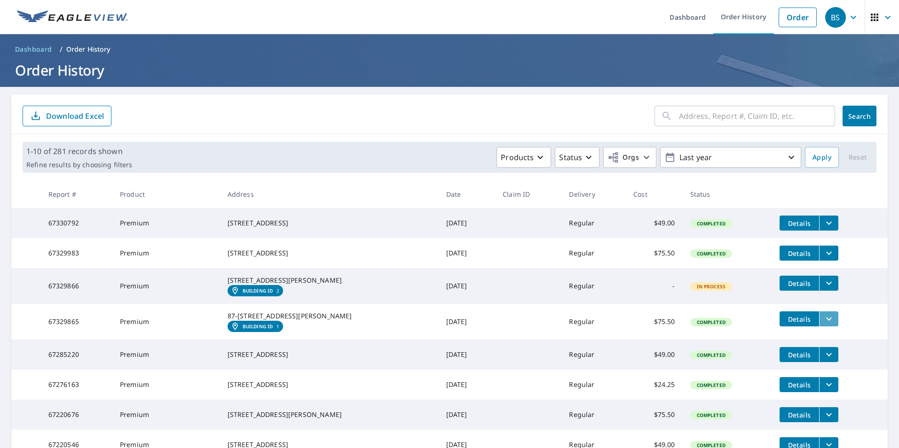 The image size is (899, 448). What do you see at coordinates (799, 319) in the screenshot?
I see `button: detailsBtn-67329865` at bounding box center [799, 319].